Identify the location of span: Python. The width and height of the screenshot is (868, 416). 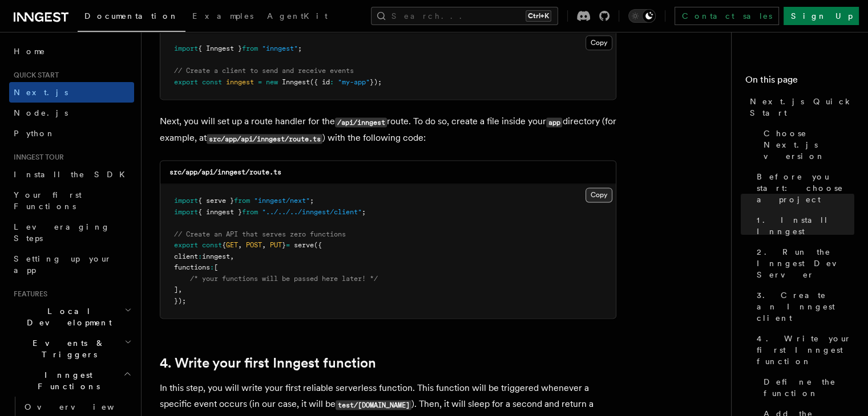
(34, 133).